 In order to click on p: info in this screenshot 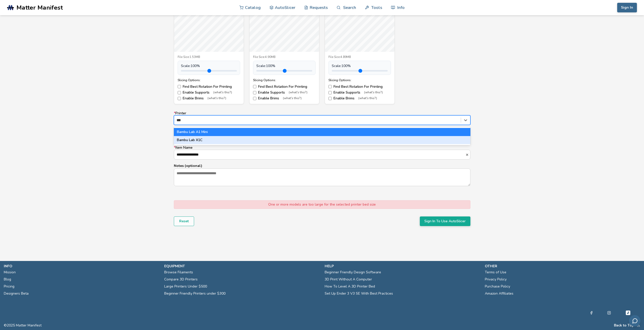, I will do `click(81, 266)`.